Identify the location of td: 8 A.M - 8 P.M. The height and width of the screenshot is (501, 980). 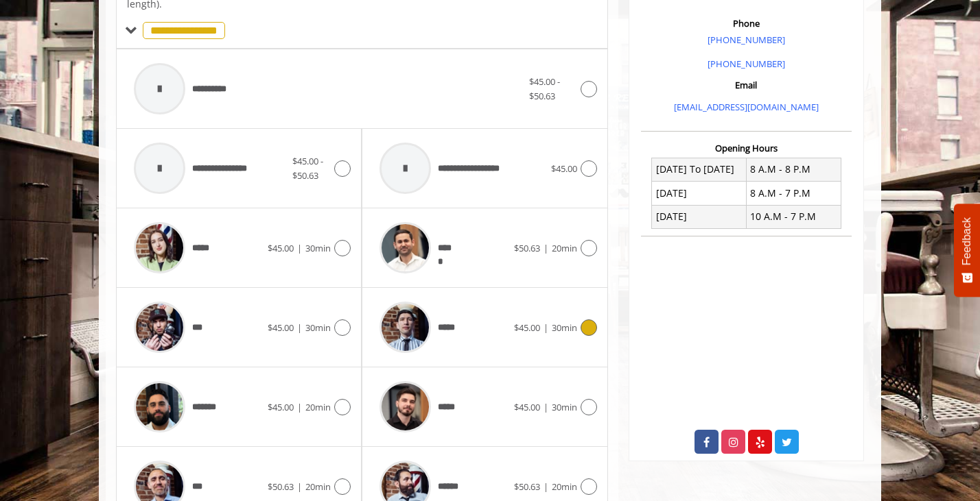
(793, 169).